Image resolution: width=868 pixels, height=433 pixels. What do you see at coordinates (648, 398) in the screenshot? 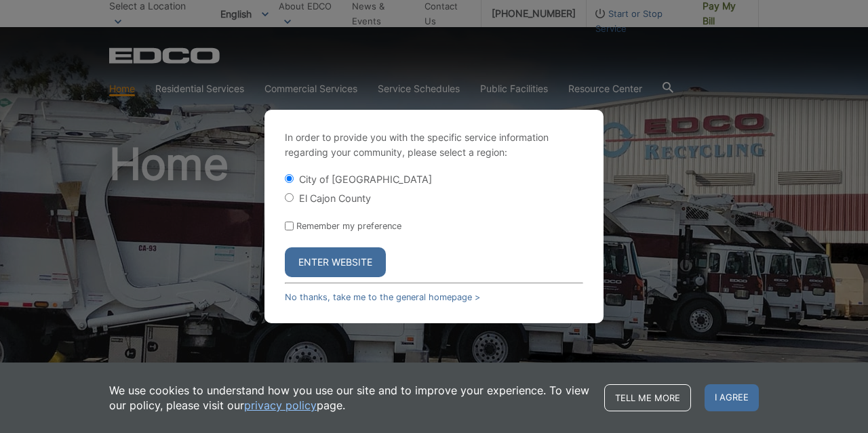
I see `a: Tell me more` at bounding box center [648, 398].